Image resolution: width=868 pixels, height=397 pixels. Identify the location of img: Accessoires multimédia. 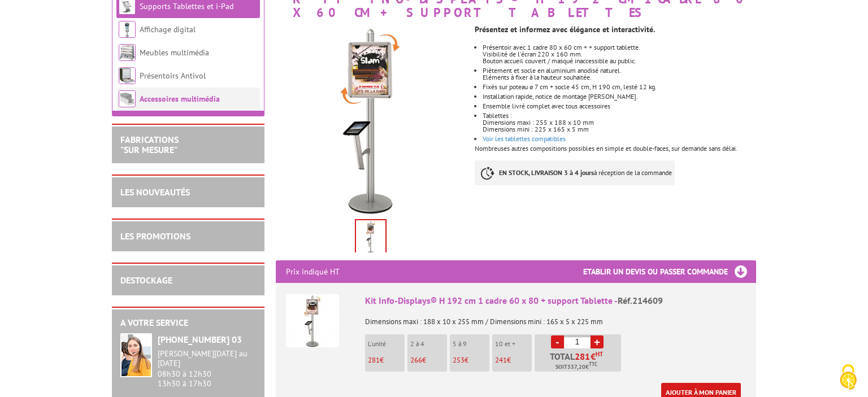
(127, 99).